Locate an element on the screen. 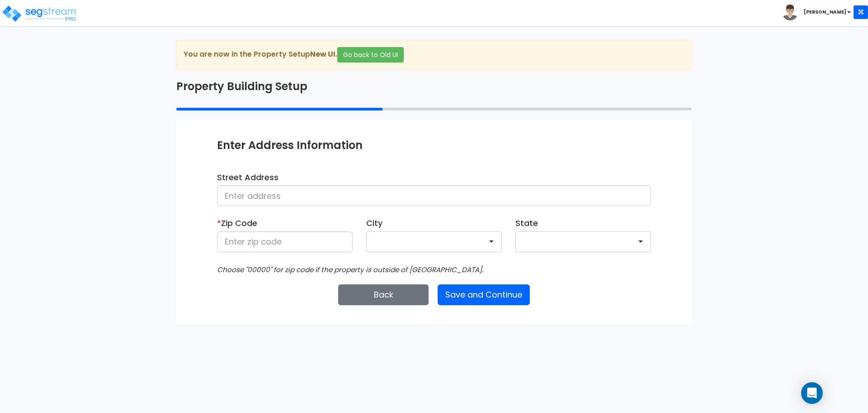  label: State is located at coordinates (527, 223).